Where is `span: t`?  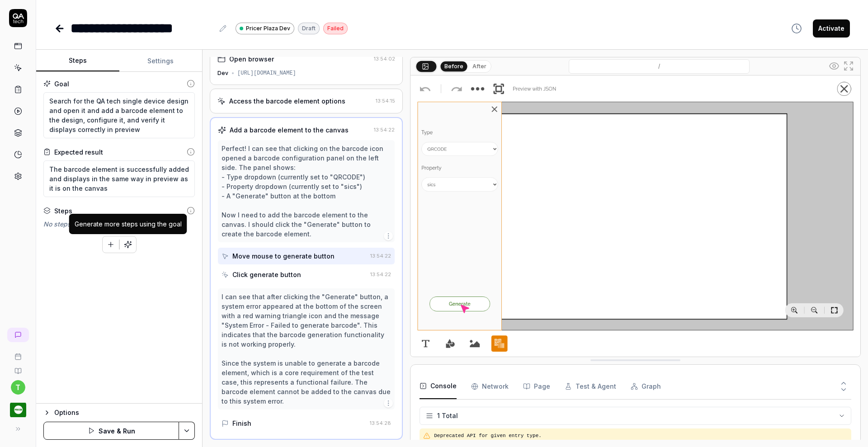
span: t is located at coordinates (18, 388).